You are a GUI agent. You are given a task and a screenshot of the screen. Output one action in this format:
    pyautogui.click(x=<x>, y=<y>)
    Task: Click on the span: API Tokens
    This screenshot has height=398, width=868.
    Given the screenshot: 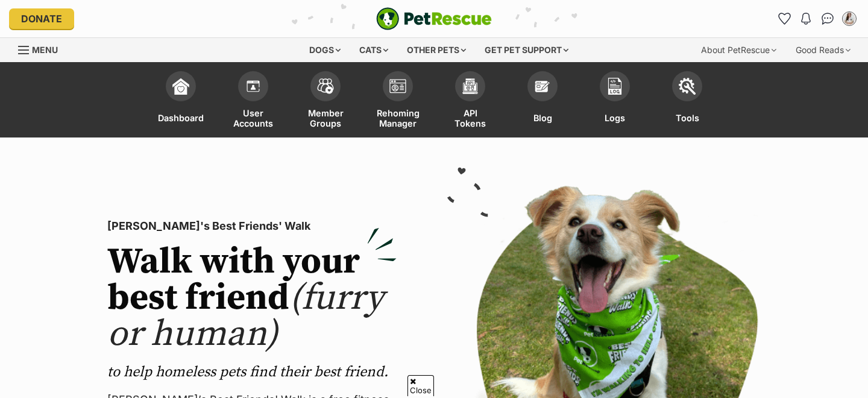 What is the action you would take?
    pyautogui.click(x=470, y=118)
    